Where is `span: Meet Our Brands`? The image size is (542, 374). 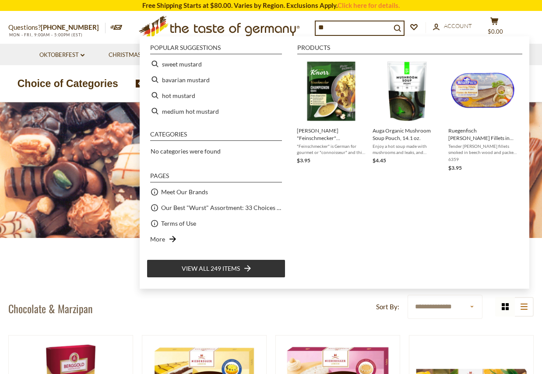 span: Meet Our Brands is located at coordinates (184, 192).